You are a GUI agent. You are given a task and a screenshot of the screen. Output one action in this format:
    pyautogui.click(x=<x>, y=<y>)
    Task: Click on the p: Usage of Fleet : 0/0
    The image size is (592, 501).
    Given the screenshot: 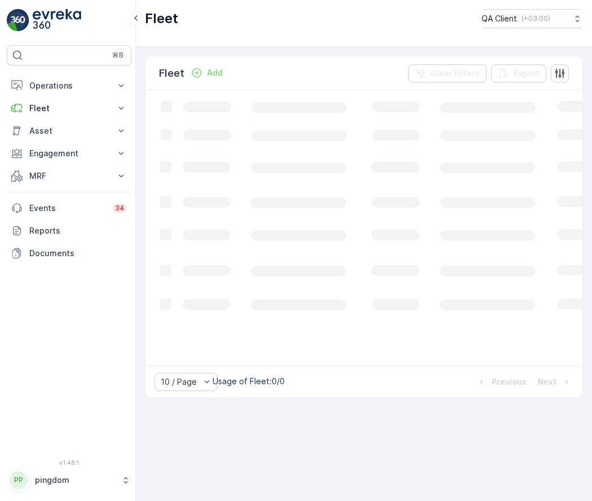 What is the action you would take?
    pyautogui.click(x=249, y=381)
    